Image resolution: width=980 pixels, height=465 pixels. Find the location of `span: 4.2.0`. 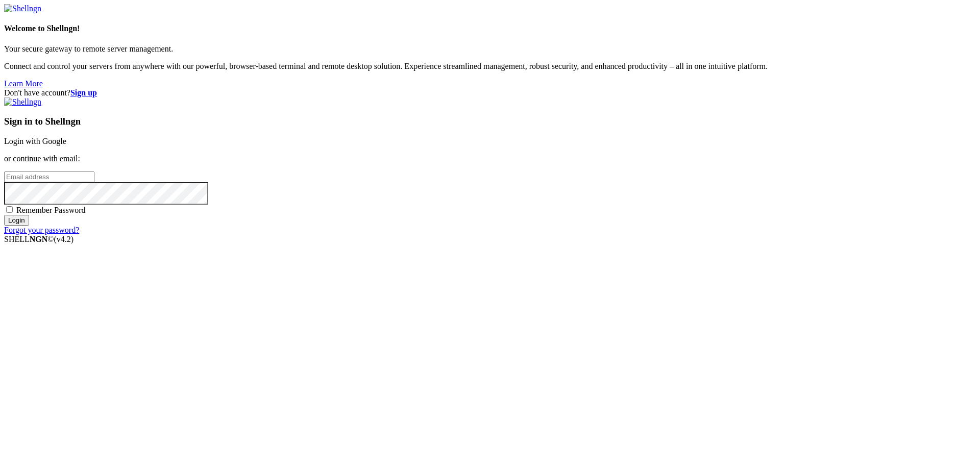

span: 4.2.0 is located at coordinates (64, 239).